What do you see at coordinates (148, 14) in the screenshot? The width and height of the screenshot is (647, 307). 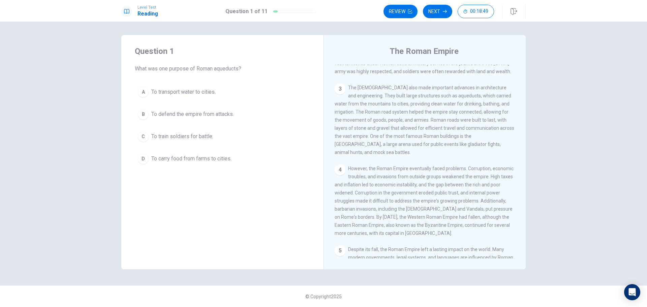 I see `h1: Reading` at bounding box center [148, 14].